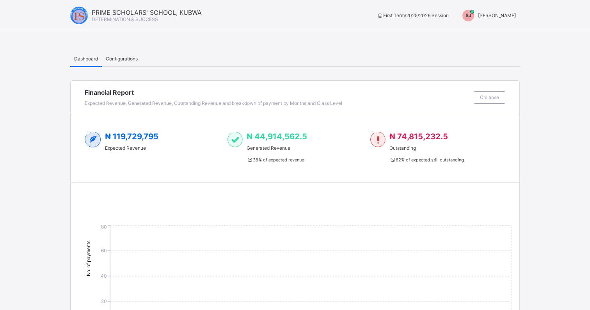 This screenshot has height=310, width=590. What do you see at coordinates (277, 148) in the screenshot?
I see `span: Generated Revenue` at bounding box center [277, 148].